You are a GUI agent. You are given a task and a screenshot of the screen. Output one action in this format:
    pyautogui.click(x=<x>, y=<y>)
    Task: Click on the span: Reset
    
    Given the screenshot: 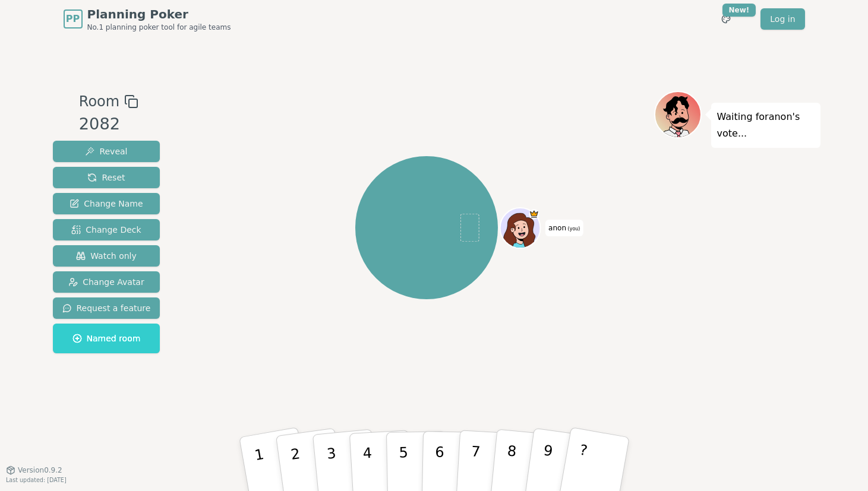 What is the action you would take?
    pyautogui.click(x=106, y=177)
    